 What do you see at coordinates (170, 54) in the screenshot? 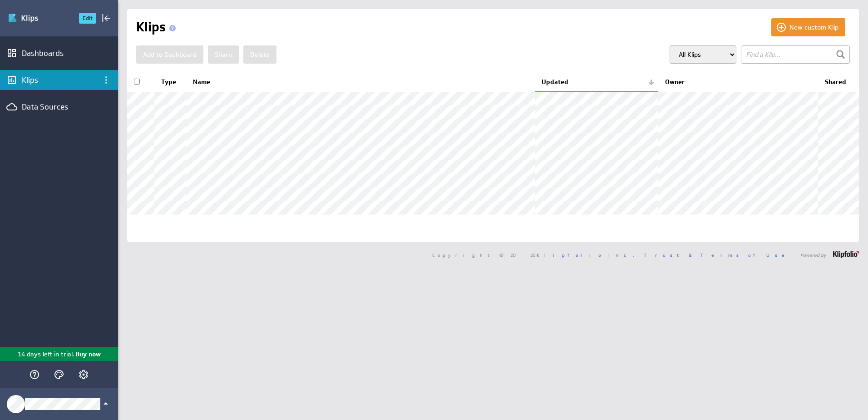
I see `button: Add to Dashboard` at bounding box center [170, 54].